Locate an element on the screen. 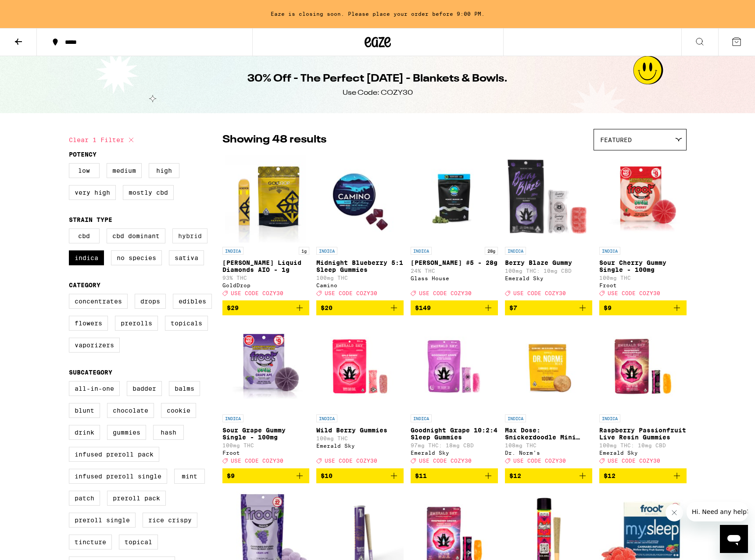 This screenshot has height=560, width=755. label: No Species is located at coordinates (137, 258).